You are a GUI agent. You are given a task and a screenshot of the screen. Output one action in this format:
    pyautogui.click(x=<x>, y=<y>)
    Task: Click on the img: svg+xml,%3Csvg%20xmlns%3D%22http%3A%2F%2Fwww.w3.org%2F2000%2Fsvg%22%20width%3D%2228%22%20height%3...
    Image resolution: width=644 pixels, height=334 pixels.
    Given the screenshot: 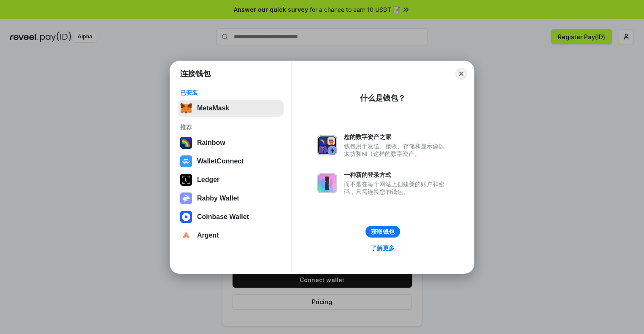 What is the action you would take?
    pyautogui.click(x=186, y=180)
    